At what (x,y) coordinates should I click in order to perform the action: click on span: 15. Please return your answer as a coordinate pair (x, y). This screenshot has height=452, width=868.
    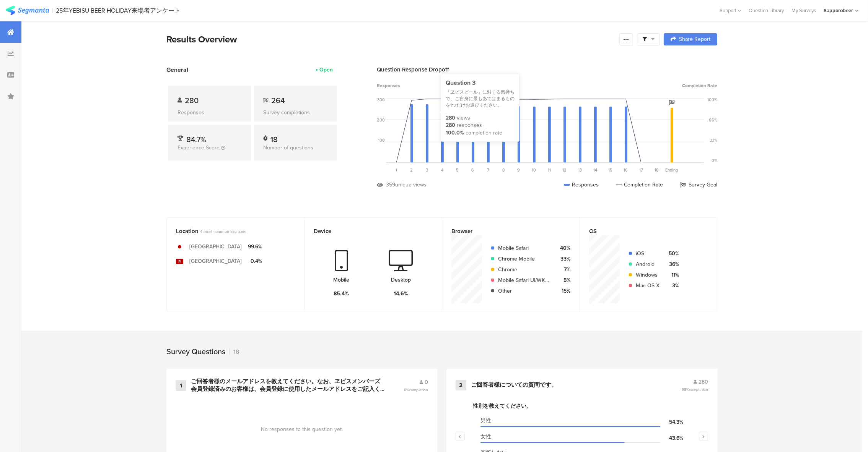
    Looking at the image, I should click on (611, 170).